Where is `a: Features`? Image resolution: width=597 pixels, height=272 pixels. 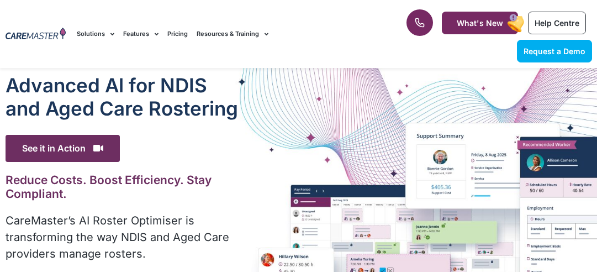
a: Features is located at coordinates (141, 34).